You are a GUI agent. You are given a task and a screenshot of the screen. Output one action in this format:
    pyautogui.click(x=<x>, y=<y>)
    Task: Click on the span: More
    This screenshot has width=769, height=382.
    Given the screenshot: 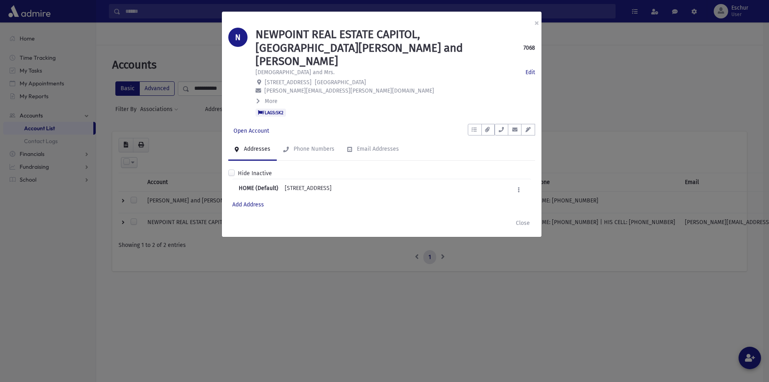 What is the action you would take?
    pyautogui.click(x=271, y=101)
    